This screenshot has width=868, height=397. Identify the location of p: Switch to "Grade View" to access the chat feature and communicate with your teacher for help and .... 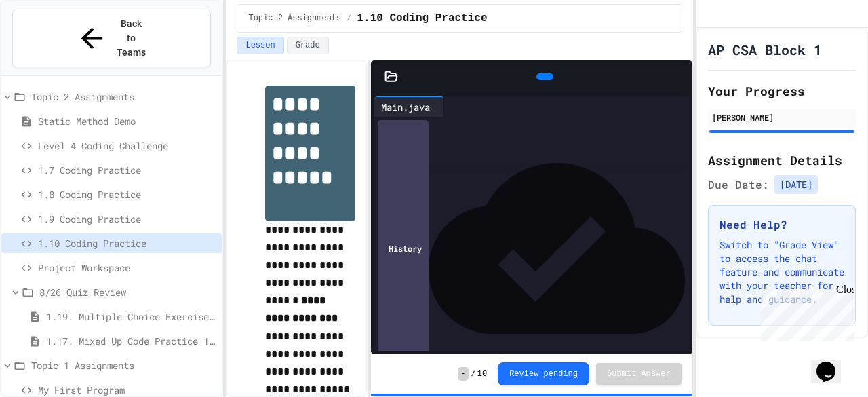
(782, 272).